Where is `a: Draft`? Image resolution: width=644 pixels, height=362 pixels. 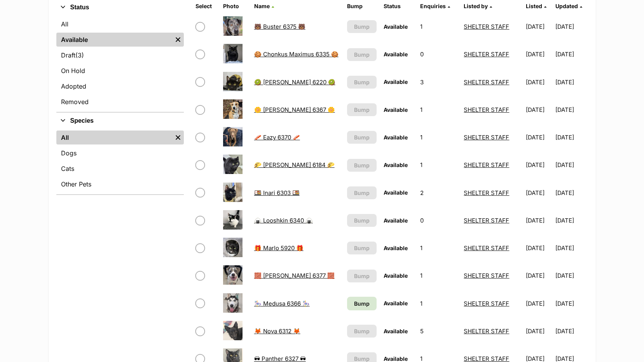
a: Draft is located at coordinates (120, 55).